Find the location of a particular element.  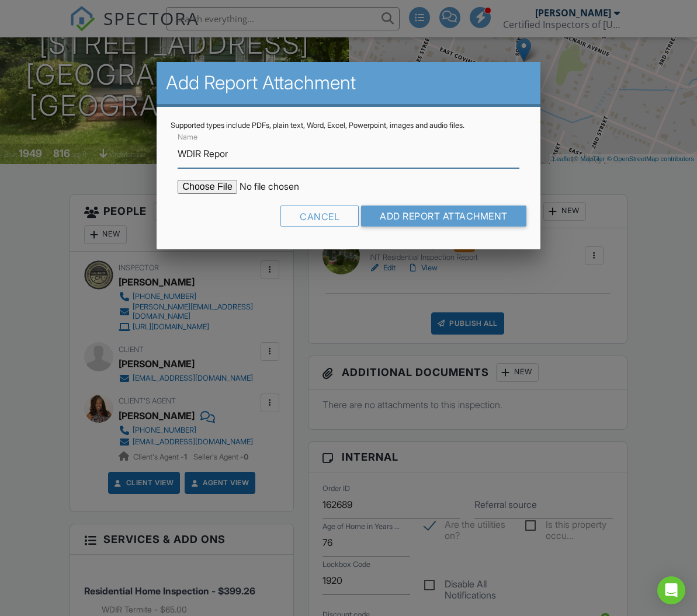

div: Supported types include PDFs, plain text, Word, Excel, Powerpoint, images and audio files. is located at coordinates (348, 126).